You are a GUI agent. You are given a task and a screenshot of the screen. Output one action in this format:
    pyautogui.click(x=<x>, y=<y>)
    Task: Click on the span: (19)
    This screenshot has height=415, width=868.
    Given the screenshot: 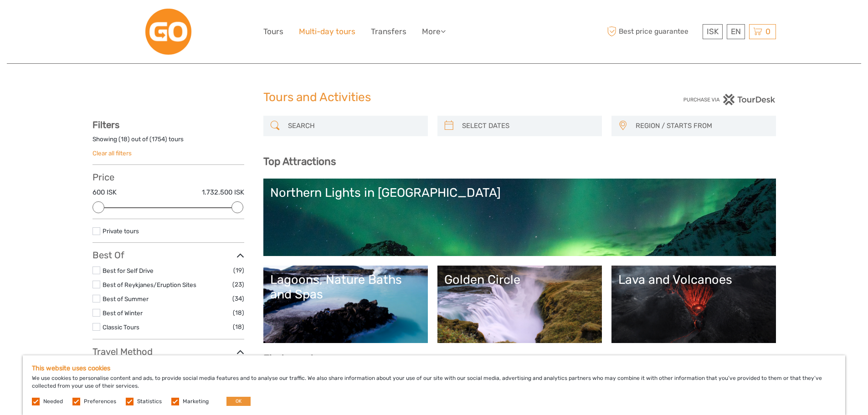 What is the action you would take?
    pyautogui.click(x=239, y=270)
    